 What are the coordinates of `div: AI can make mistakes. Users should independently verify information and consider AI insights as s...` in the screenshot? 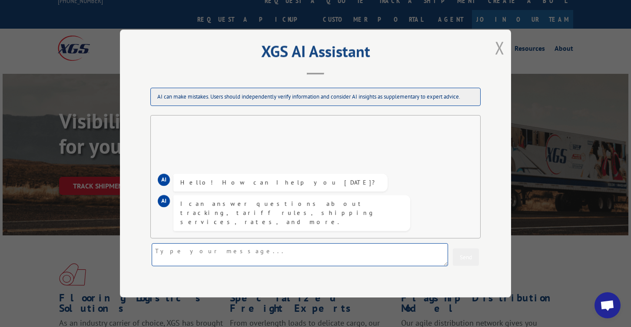 It's located at (316, 97).